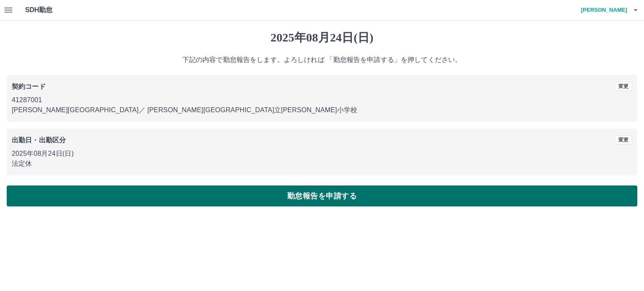  Describe the element at coordinates (322, 154) in the screenshot. I see `p: 2025年08月24日(日)` at that location.